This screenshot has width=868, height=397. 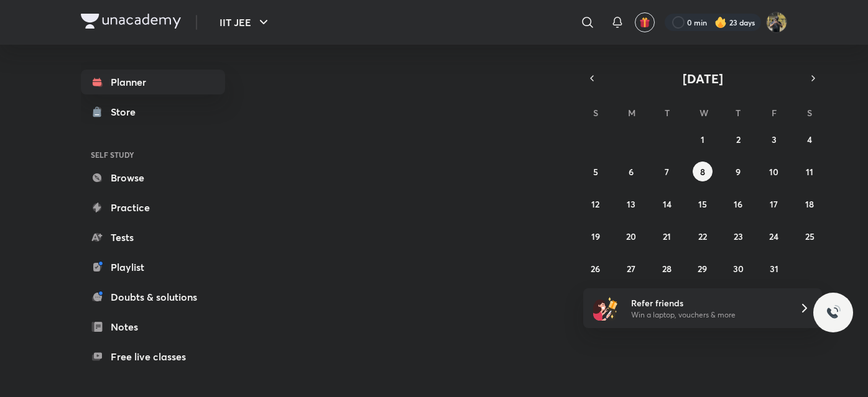 What do you see at coordinates (245, 22) in the screenshot?
I see `button: IIT JEE` at bounding box center [245, 22].